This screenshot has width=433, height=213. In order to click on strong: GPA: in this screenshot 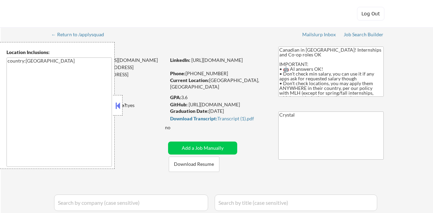, I will do `click(176, 97)`.